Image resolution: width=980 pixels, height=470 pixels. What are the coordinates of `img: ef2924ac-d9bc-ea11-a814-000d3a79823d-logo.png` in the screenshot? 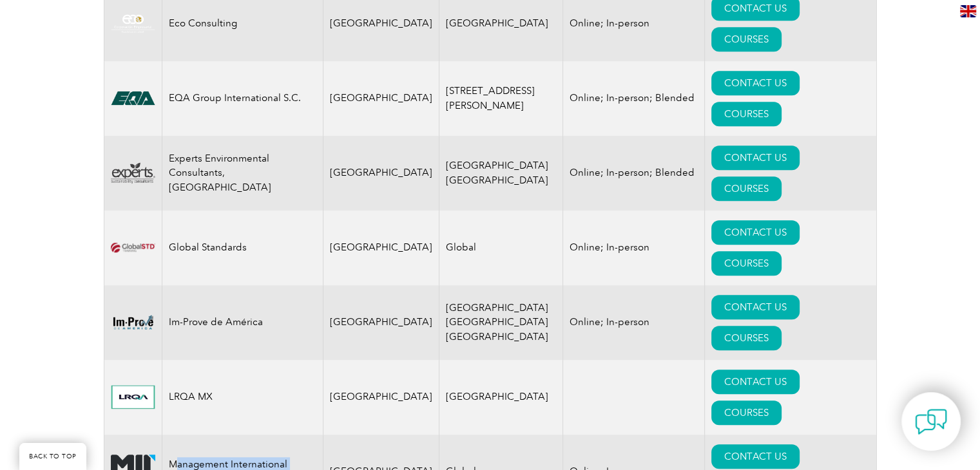 It's located at (132, 247).